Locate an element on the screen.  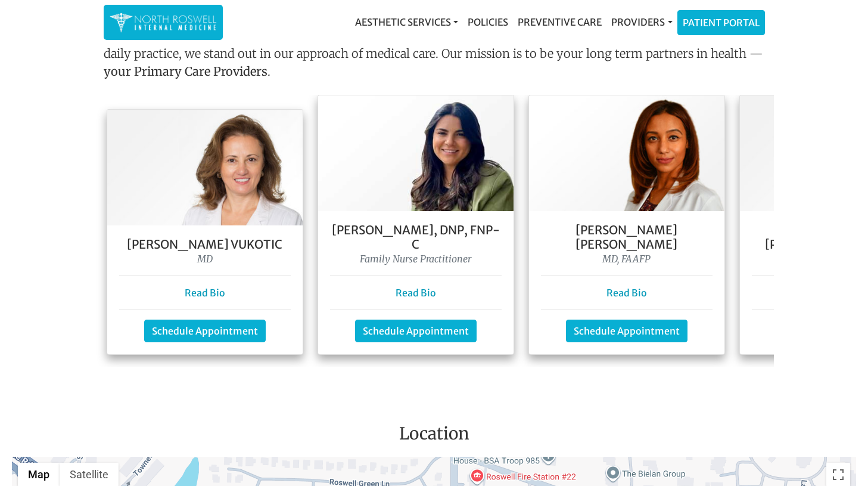
i: Family Nurse Practitioner is located at coordinates (416, 259).